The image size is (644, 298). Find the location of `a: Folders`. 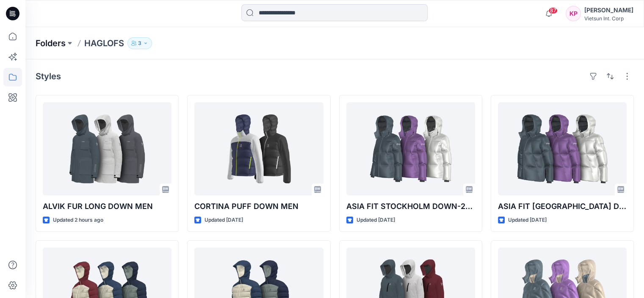

a: Folders is located at coordinates (51, 43).